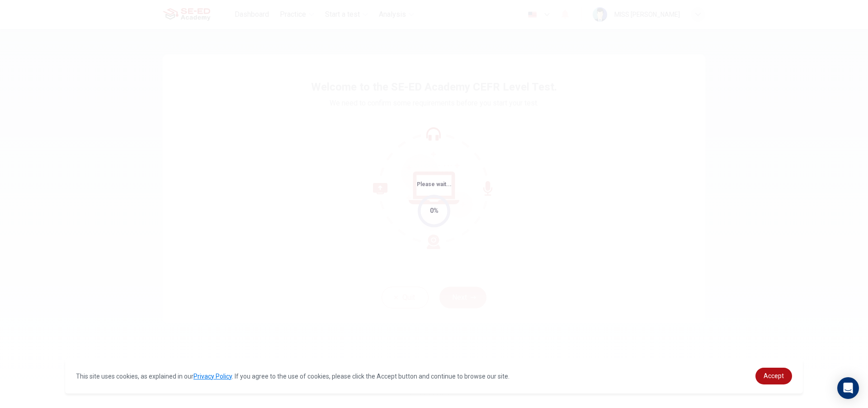  What do you see at coordinates (434, 211) in the screenshot?
I see `div: 0%` at bounding box center [434, 211].